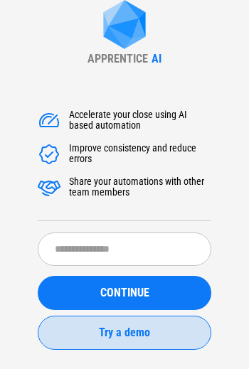  What do you see at coordinates (124, 293) in the screenshot?
I see `button: CONTINUE` at bounding box center [124, 293].